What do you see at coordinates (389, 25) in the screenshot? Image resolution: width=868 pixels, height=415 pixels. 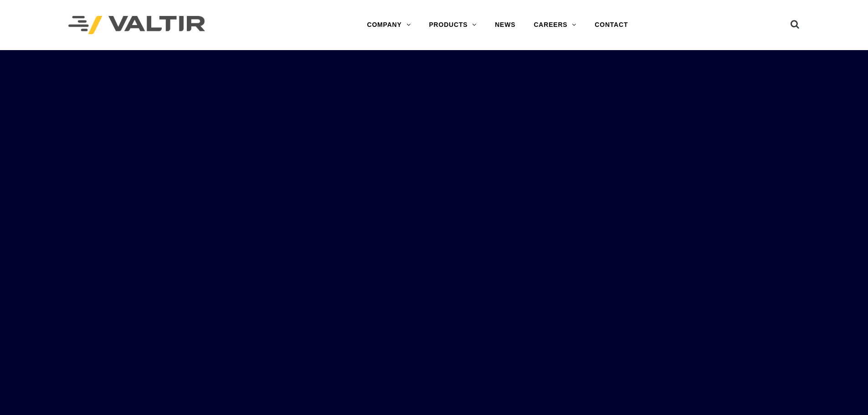 I see `a: COMPANY` at bounding box center [389, 25].